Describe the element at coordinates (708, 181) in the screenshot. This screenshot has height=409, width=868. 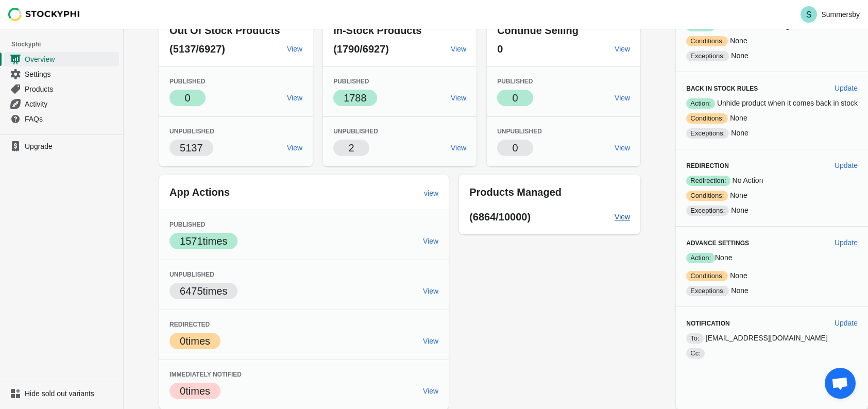
I see `span: Redirection:` at that location.